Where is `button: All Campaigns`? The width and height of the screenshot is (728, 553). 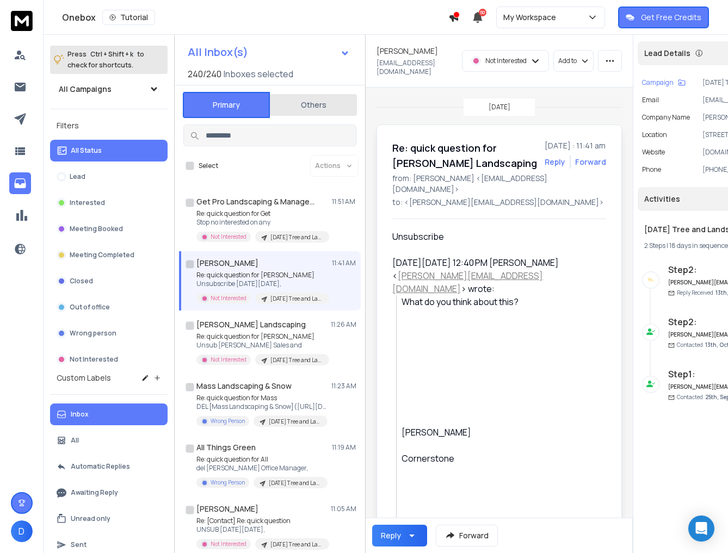 button: All Campaigns is located at coordinates (109, 89).